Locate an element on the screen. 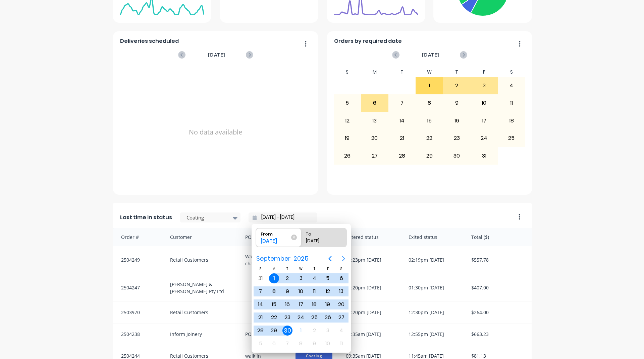 The height and width of the screenshot is (359, 644). div: 1 is located at coordinates (429, 86).